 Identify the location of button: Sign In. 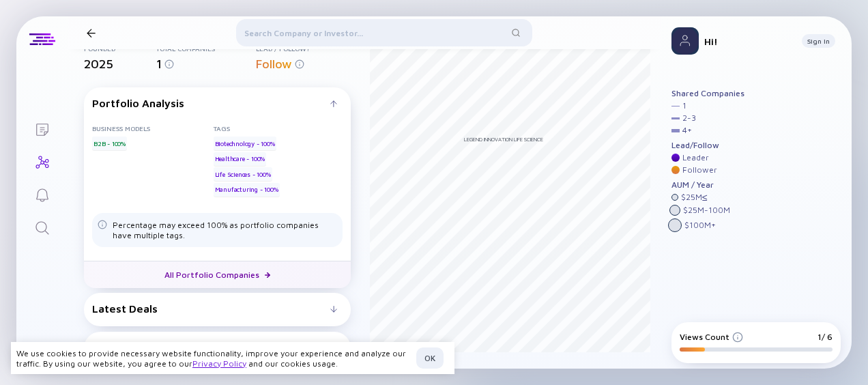
(818, 41).